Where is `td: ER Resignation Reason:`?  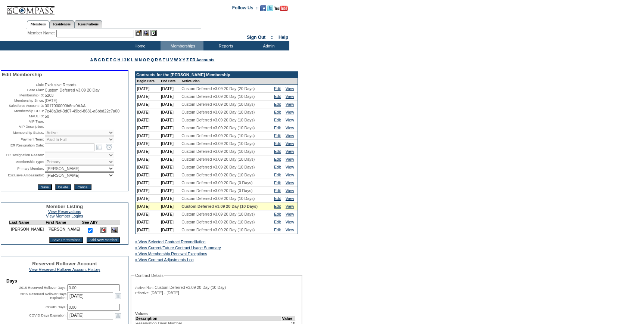 td: ER Resignation Reason: is located at coordinates (23, 155).